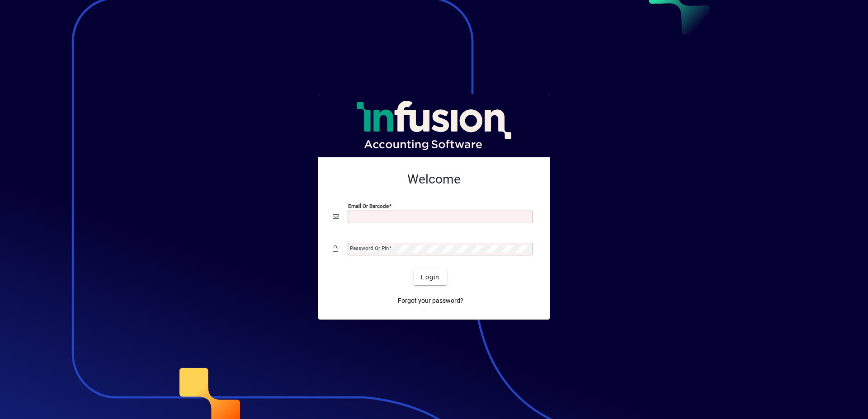 Image resolution: width=868 pixels, height=419 pixels. I want to click on mat-label: Email or Barcode, so click(369, 206).